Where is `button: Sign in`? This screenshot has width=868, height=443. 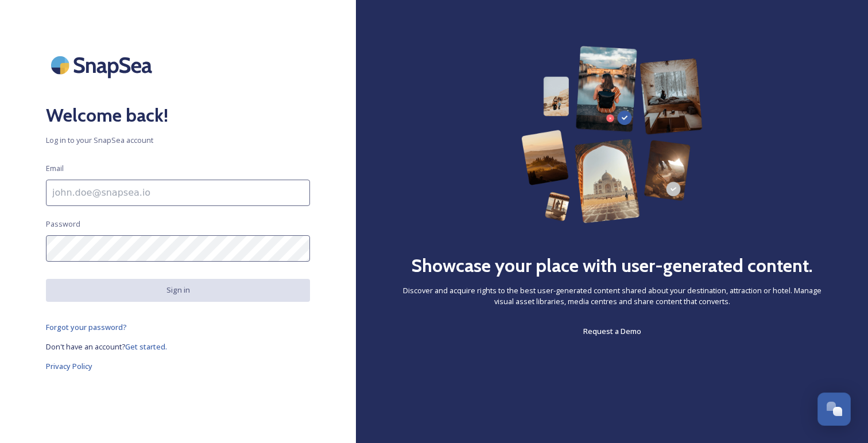 button: Sign in is located at coordinates (178, 289).